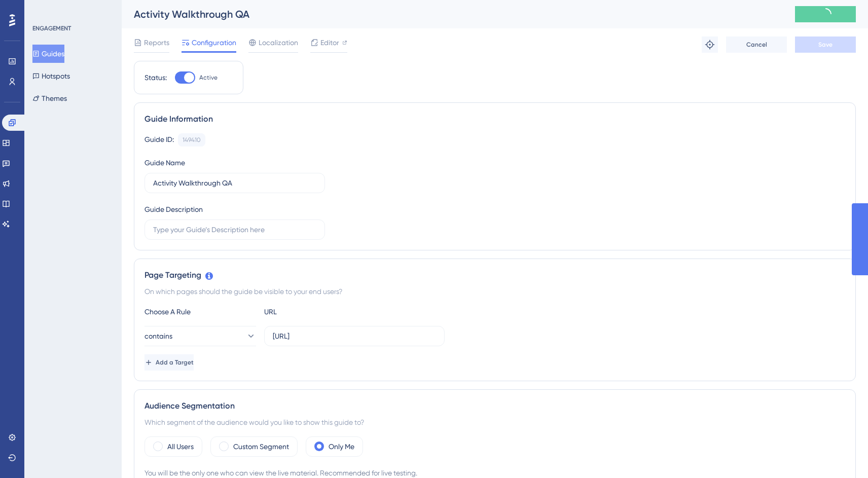 The image size is (868, 478). I want to click on span: Save, so click(825, 44).